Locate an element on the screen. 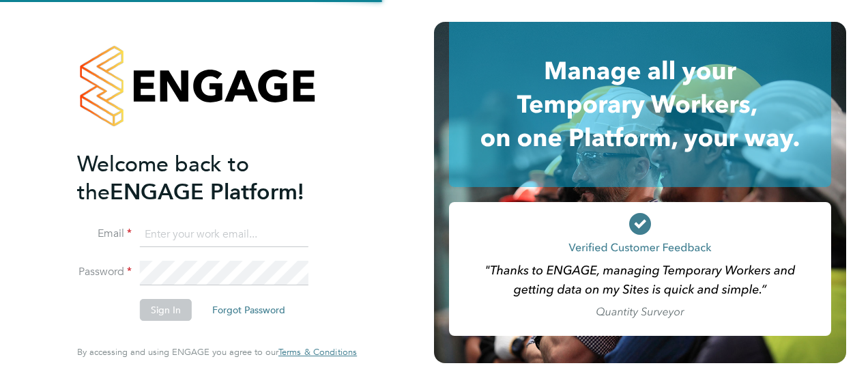 Image resolution: width=868 pixels, height=385 pixels. span: Welcome back to the is located at coordinates (163, 179).